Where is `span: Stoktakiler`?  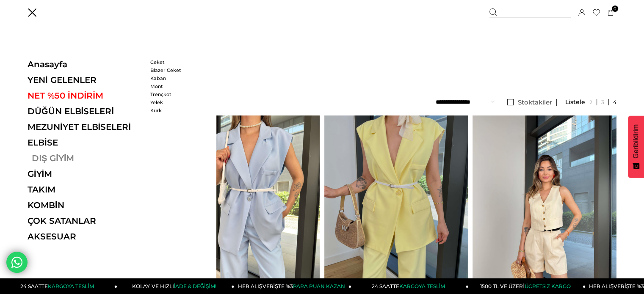
span: Stoktakiler is located at coordinates (534, 102).